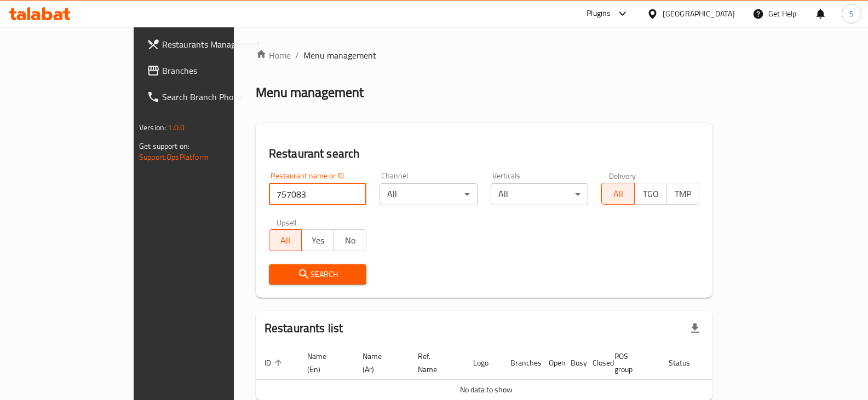  Describe the element at coordinates (287, 222) in the screenshot. I see `label: Upsell` at that location.